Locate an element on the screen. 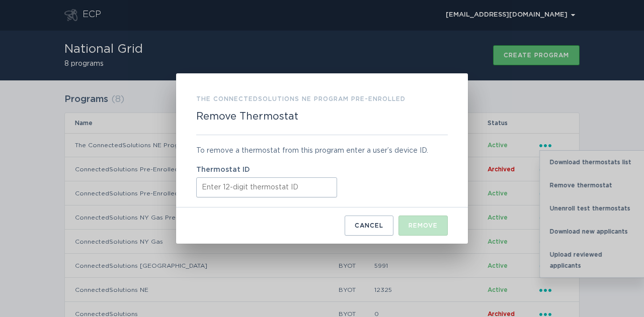 The image size is (644, 317). input: Thermostat ID is located at coordinates (267, 187).